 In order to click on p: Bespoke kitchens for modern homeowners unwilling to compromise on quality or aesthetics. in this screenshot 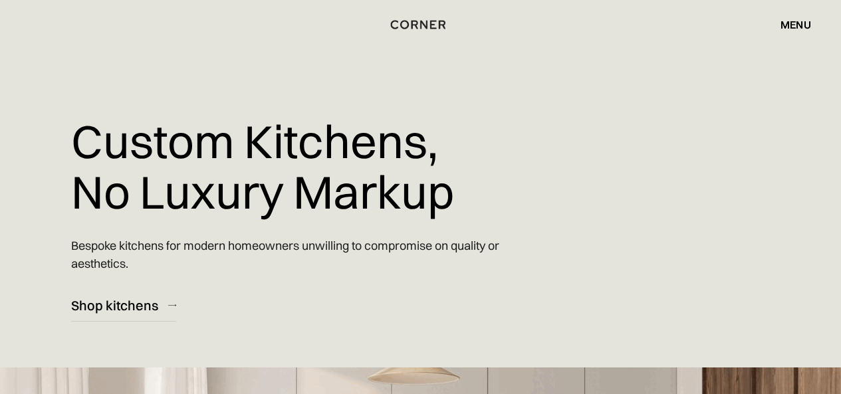, I will do `click(313, 255)`.